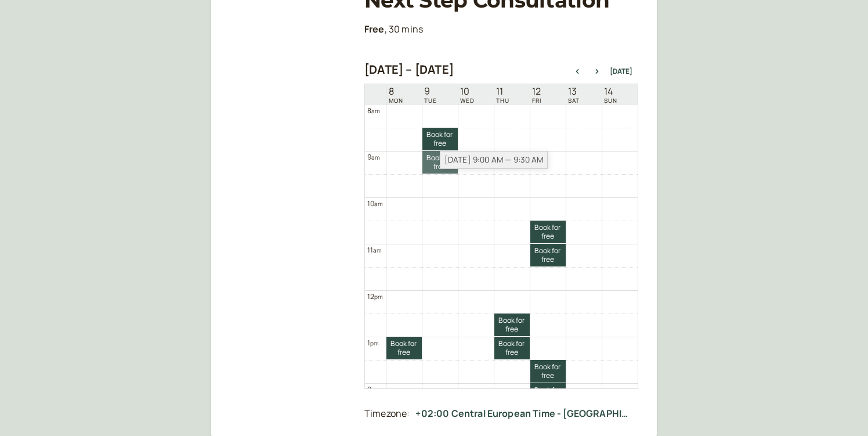 The image size is (868, 436). I want to click on span: 12, so click(537, 91).